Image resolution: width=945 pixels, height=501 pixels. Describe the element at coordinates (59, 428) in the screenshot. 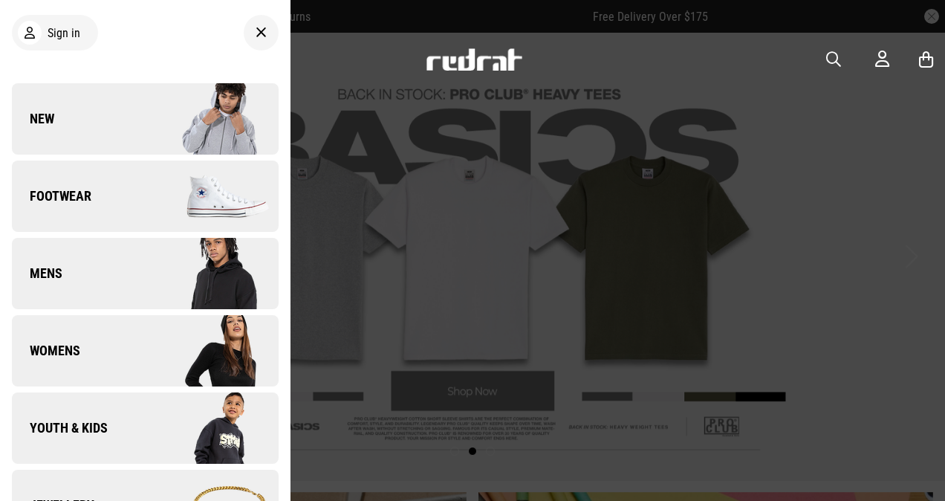

I see `span: Youth & Kids` at that location.